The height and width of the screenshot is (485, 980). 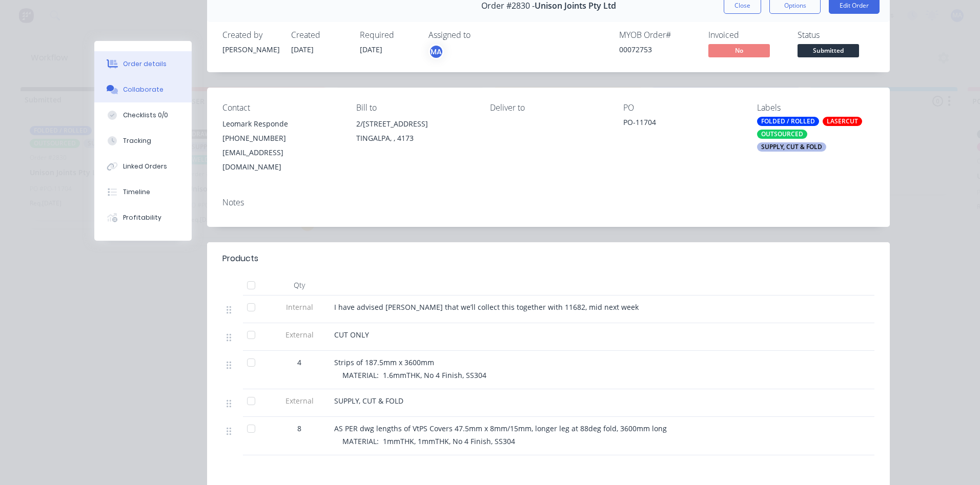 I want to click on span: 4, so click(x=300, y=362).